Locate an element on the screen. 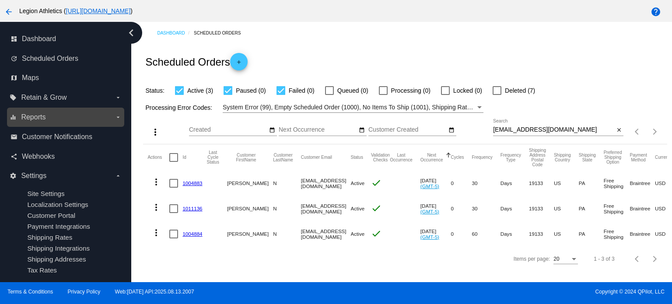 The width and height of the screenshot is (672, 304). mat-cell: 30 is located at coordinates (486, 183).